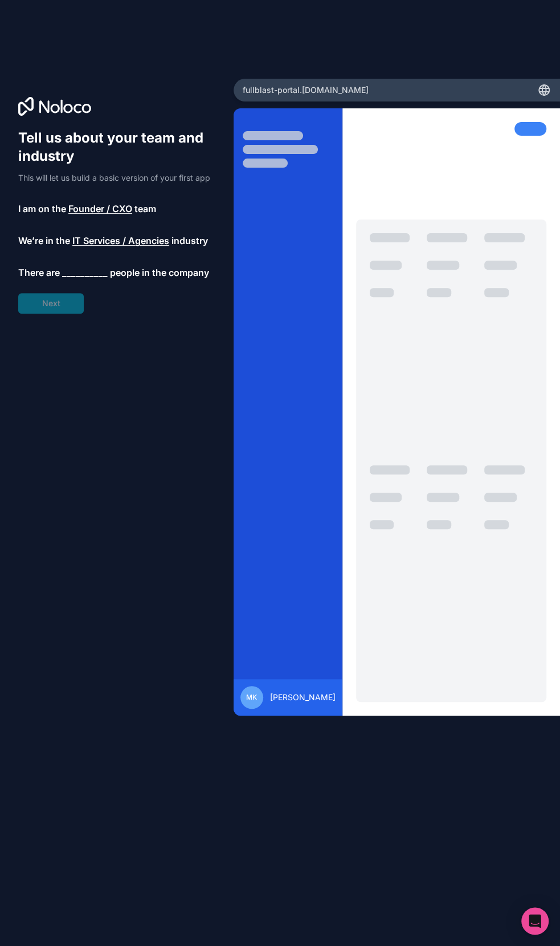 This screenshot has height=946, width=560. Describe the element at coordinates (39, 273) in the screenshot. I see `span: There are` at that location.